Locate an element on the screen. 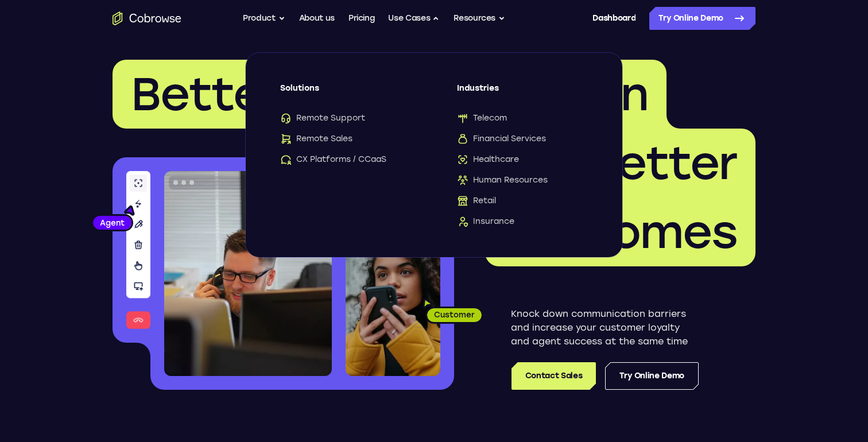  a: Contact Sales is located at coordinates (553, 376).